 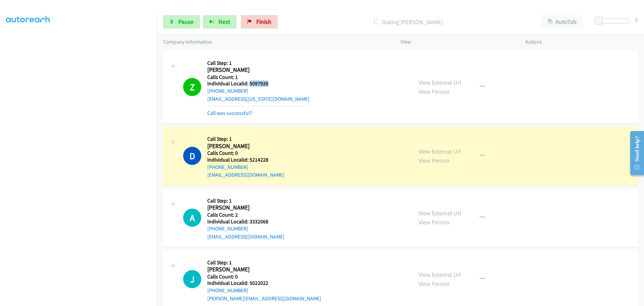 I want to click on div: Open Resource Center, so click(x=12, y=27).